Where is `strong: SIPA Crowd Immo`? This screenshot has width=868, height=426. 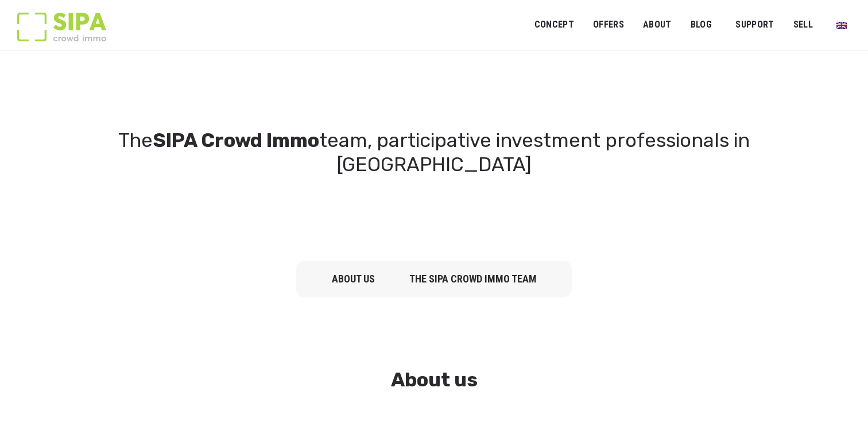 strong: SIPA Crowd Immo is located at coordinates (236, 140).